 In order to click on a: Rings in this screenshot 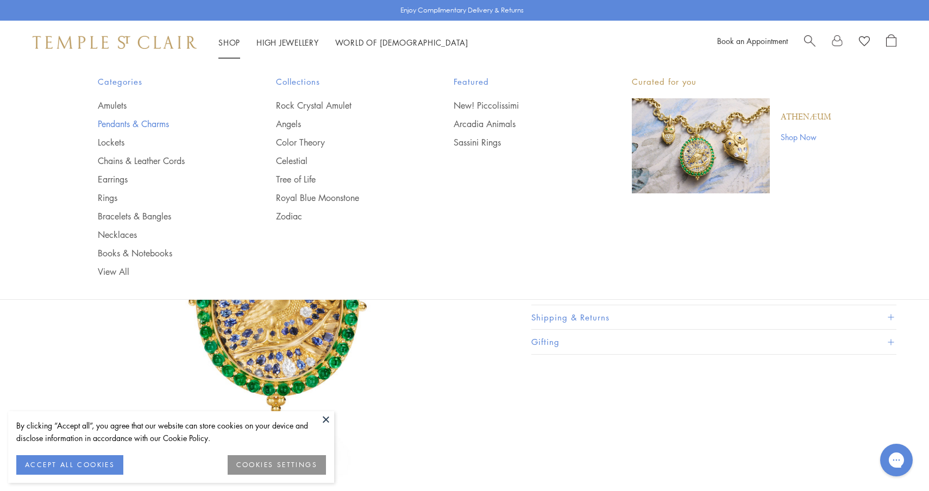, I will do `click(165, 198)`.